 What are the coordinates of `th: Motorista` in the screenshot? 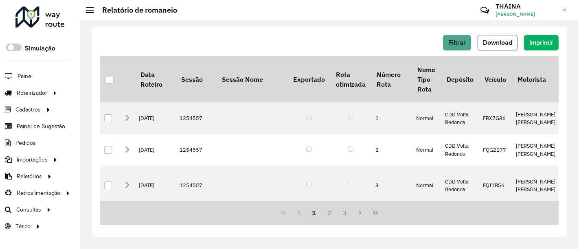 It's located at (536, 79).